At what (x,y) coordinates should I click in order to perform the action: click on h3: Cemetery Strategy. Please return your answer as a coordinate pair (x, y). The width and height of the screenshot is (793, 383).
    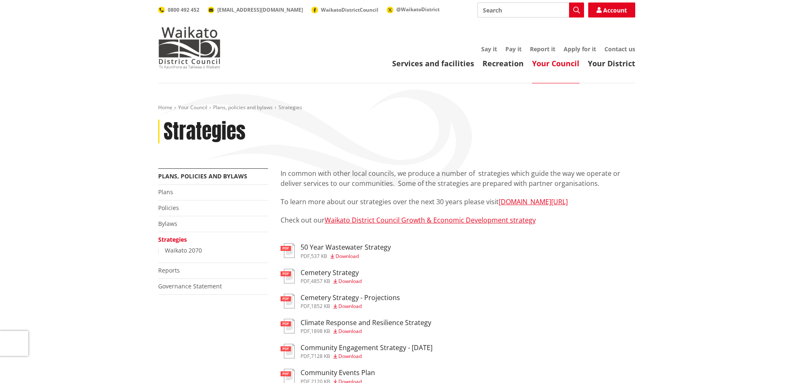
    Looking at the image, I should click on (331, 272).